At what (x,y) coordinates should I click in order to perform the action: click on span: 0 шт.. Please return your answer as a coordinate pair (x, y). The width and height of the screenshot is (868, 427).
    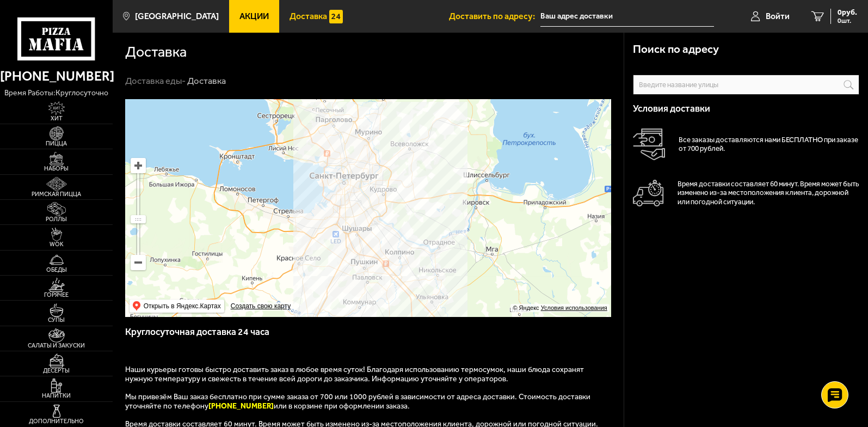
    Looking at the image, I should click on (847, 21).